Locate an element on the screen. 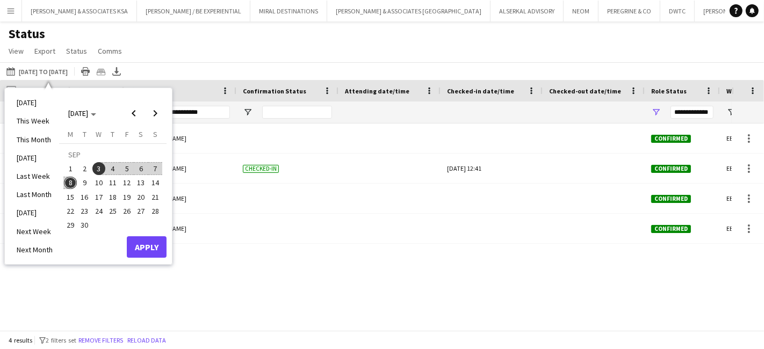 Image resolution: width=764 pixels, height=349 pixels. span: Export is located at coordinates (45, 51).